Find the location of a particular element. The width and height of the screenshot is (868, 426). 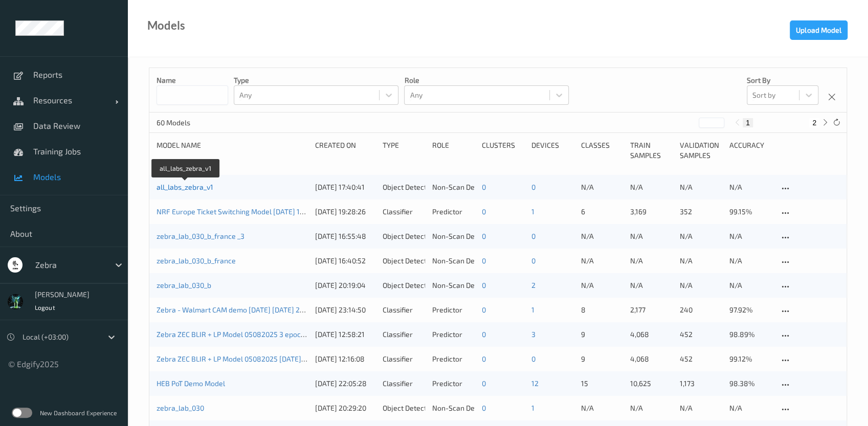

button: 2 is located at coordinates (814, 123).